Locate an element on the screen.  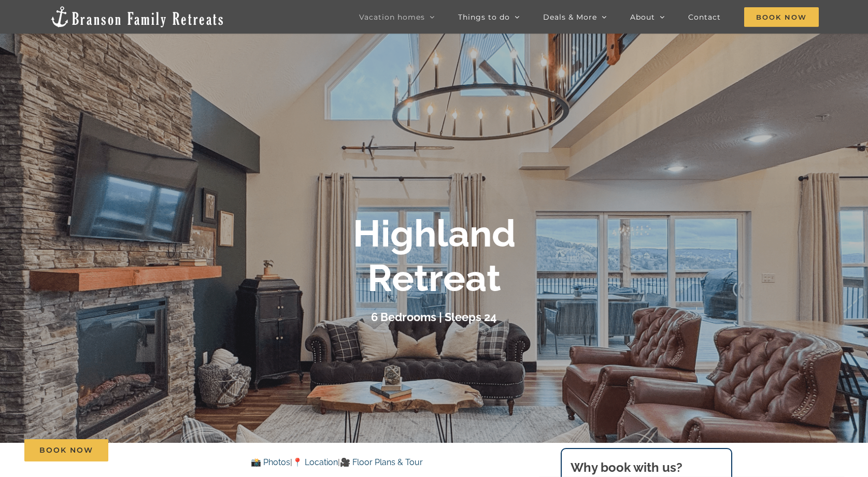
b: Highland Retreat is located at coordinates (434, 255).